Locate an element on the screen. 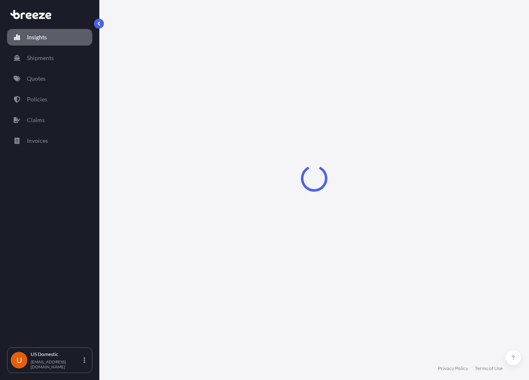 The height and width of the screenshot is (380, 529). p: Claims is located at coordinates (36, 120).